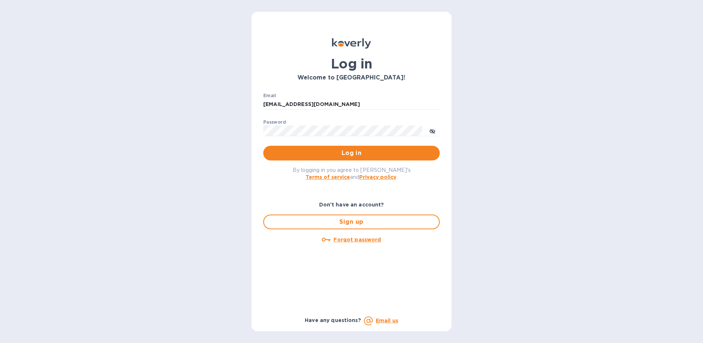 Image resolution: width=703 pixels, height=343 pixels. What do you see at coordinates (328, 177) in the screenshot?
I see `a: Terms of service` at bounding box center [328, 177].